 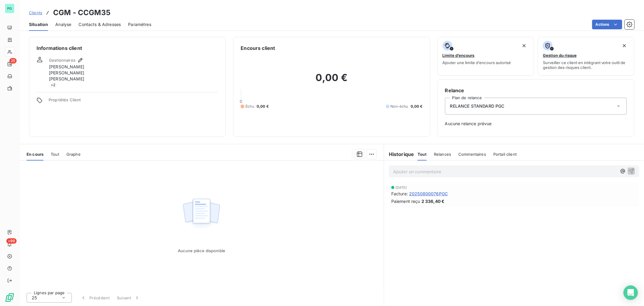 What do you see at coordinates (399, 107) in the screenshot?
I see `span: Non-échu` at bounding box center [399, 107].